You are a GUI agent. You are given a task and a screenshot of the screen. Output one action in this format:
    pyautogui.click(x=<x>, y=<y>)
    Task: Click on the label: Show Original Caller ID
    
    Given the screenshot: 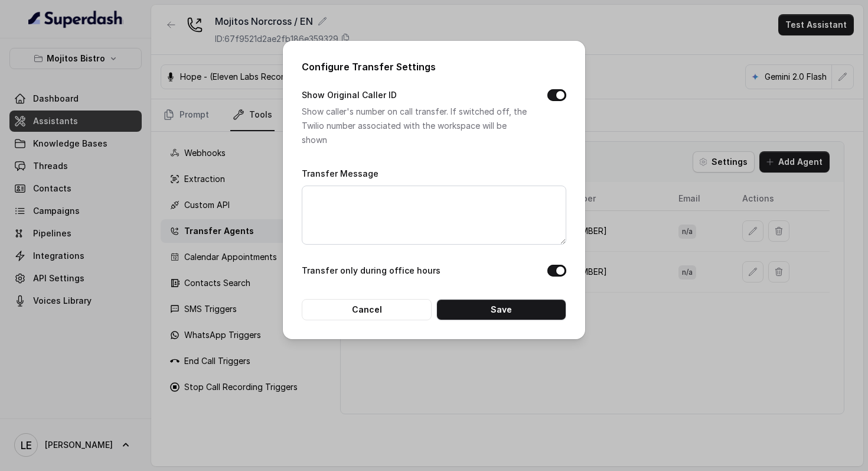 What is the action you would take?
    pyautogui.click(x=349, y=95)
    